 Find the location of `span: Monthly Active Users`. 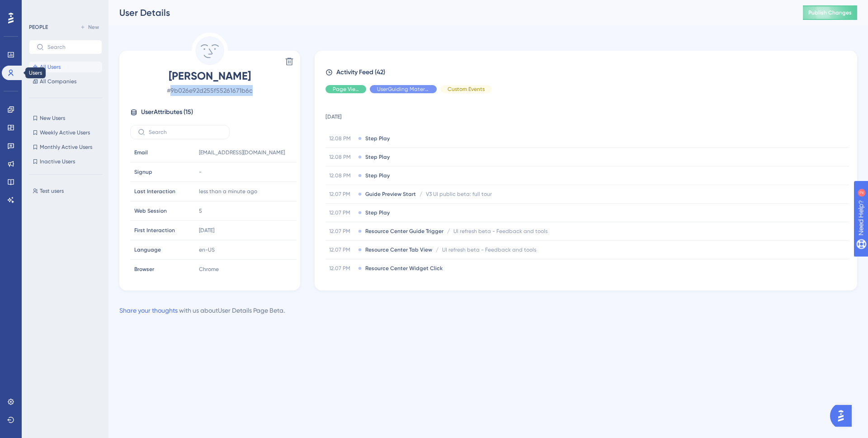

span: Monthly Active Users is located at coordinates (66, 147).